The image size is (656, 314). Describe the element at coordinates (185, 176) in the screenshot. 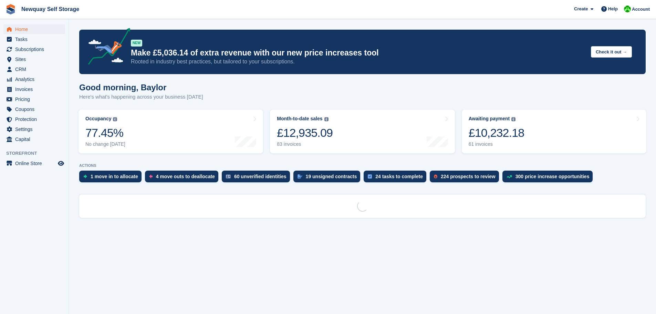

I see `div: 4 move outs to deallocate` at that location.